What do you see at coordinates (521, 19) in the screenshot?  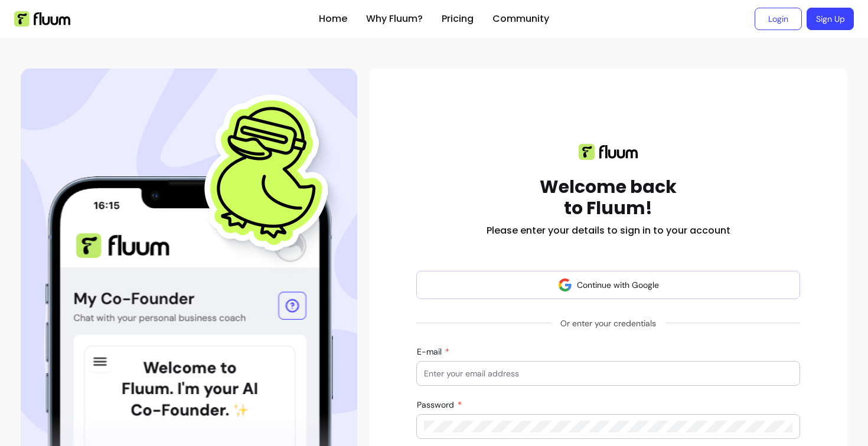 I see `a: Community` at bounding box center [521, 19].